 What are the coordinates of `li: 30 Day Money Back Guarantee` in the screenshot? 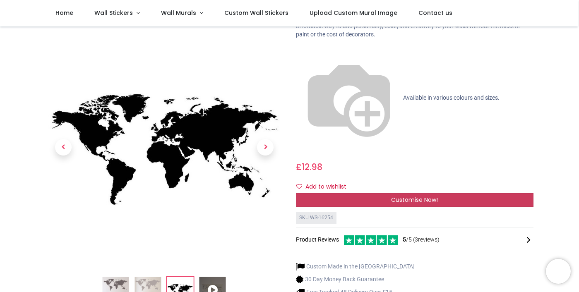 It's located at (355, 279).